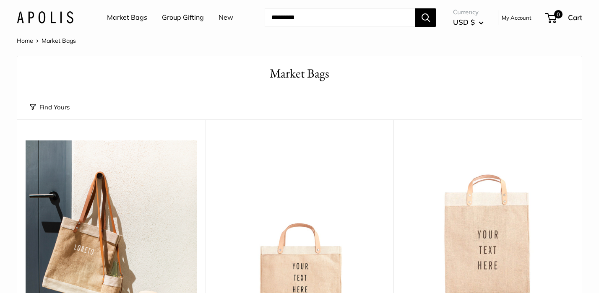  I want to click on button: Find Yours, so click(49, 107).